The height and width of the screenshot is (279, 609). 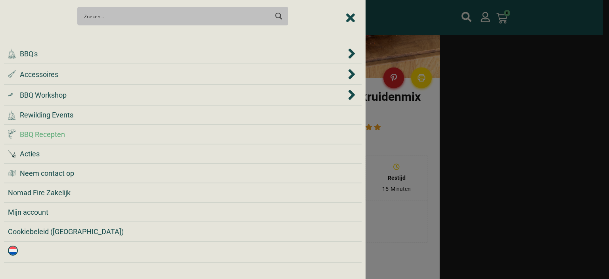 I want to click on a: Accessoires, so click(x=177, y=74).